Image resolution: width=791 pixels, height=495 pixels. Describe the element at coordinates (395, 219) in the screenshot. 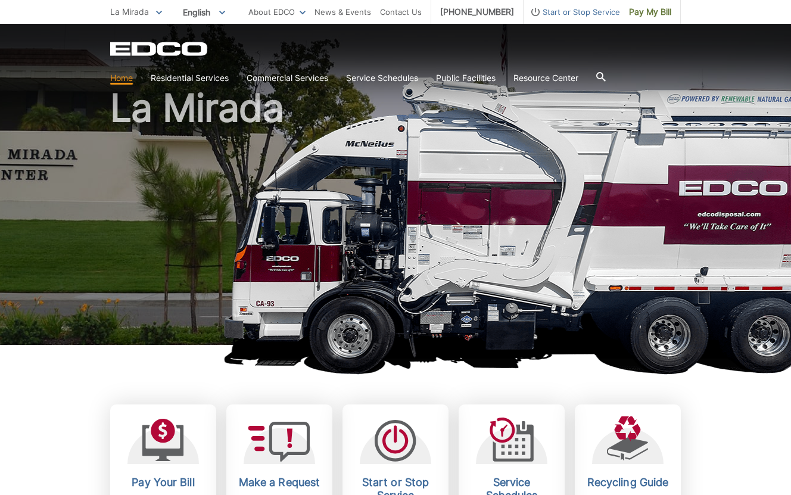

I see `h1: La Mirada` at that location.